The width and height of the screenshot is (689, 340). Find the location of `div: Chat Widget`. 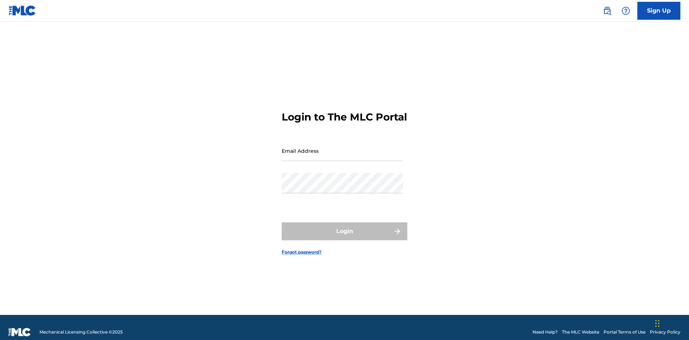

div: Chat Widget is located at coordinates (671, 323).